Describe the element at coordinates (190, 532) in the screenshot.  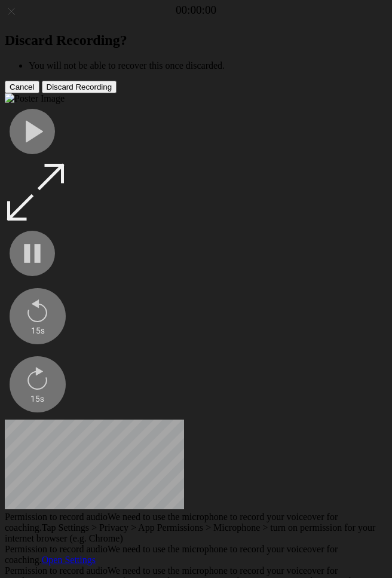
I see `span: Tap Settings > Privacy > App Permissions > Microphone > turn on permission for your internet brow...` at that location.